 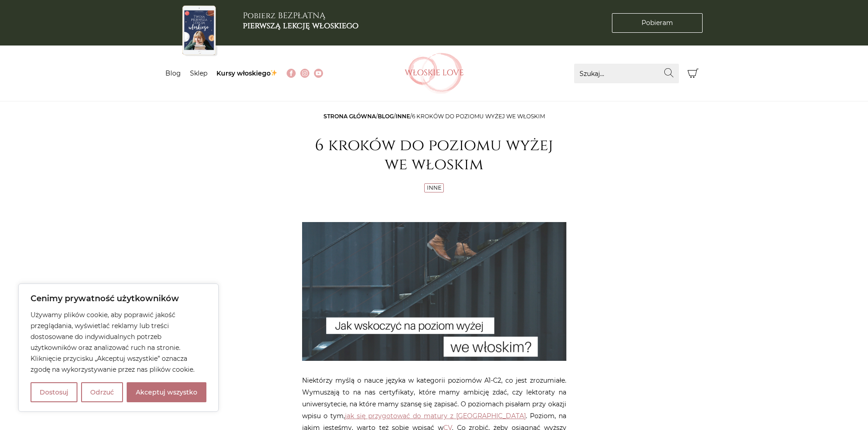 I want to click on a: Sklep, so click(x=199, y=73).